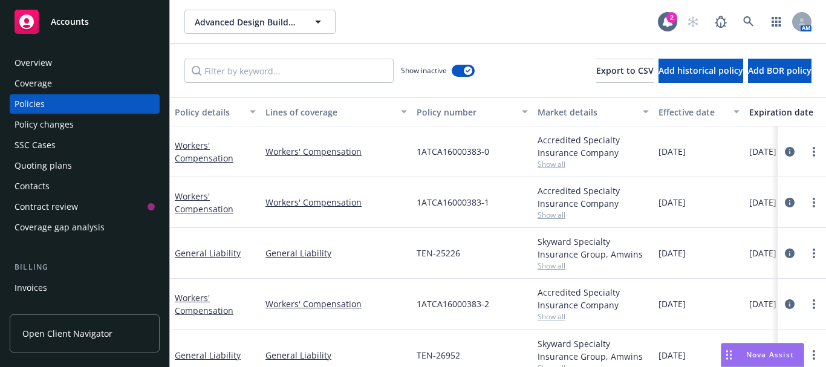 The image size is (826, 367). What do you see at coordinates (35, 145) in the screenshot?
I see `div: SSC Cases` at bounding box center [35, 145].